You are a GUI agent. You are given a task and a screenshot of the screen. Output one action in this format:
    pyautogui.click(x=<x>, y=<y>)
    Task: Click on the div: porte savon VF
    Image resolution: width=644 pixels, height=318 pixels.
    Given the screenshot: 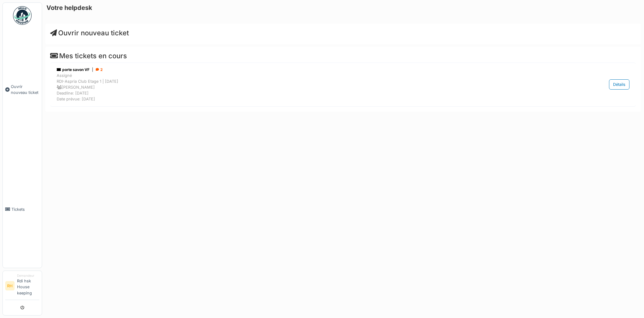 What is the action you would take?
    pyautogui.click(x=303, y=70)
    